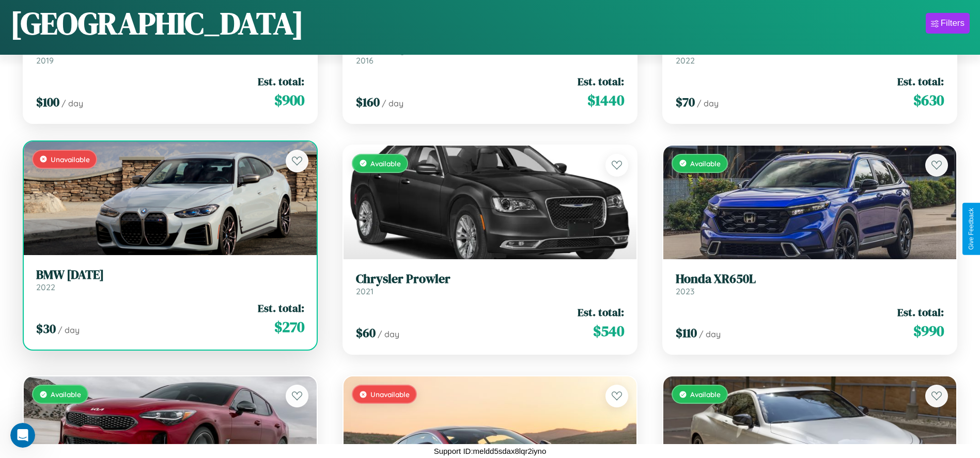 The image size is (980, 458). I want to click on span: $ 160, so click(368, 102).